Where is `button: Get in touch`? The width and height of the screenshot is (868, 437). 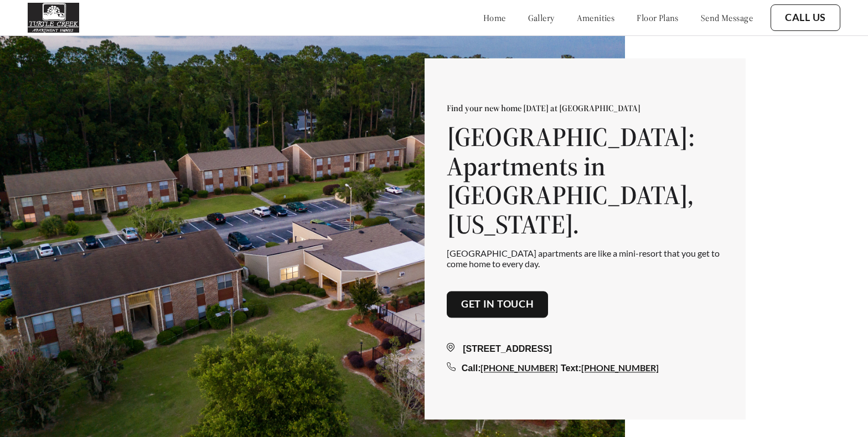
button: Get in touch is located at coordinates (497, 305).